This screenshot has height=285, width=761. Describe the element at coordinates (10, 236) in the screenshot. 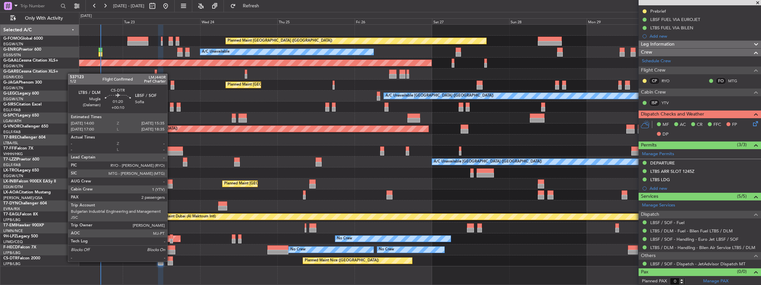

I see `span: 9H-LPZ` at that location.